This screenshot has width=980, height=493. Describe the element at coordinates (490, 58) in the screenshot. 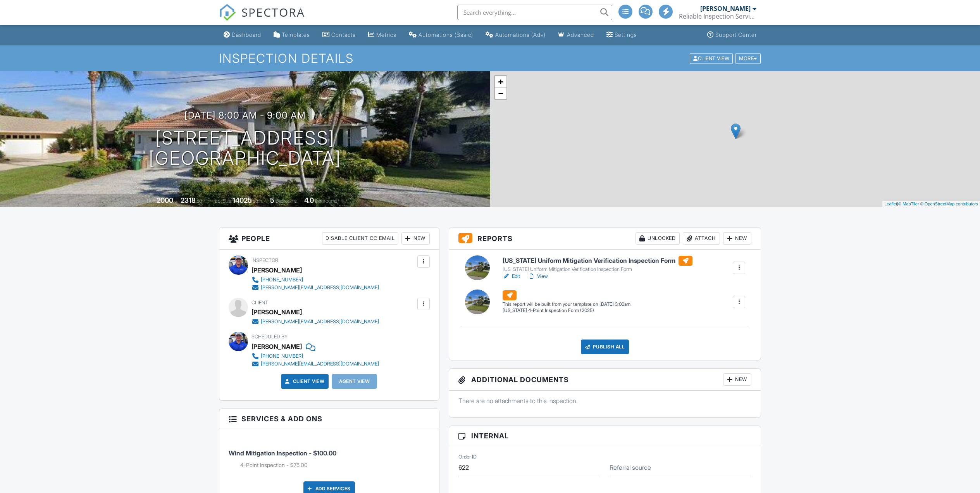

I see `h1: Inspection Details` at that location.